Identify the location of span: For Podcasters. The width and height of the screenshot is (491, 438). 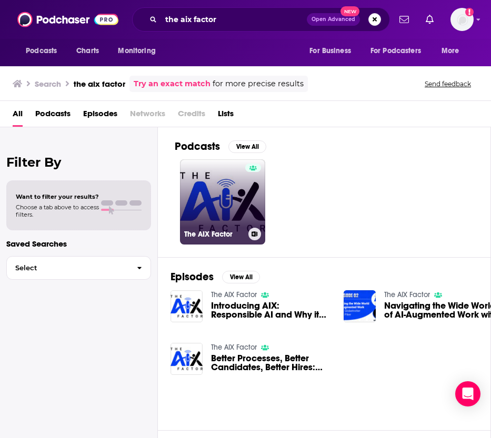
(395, 51).